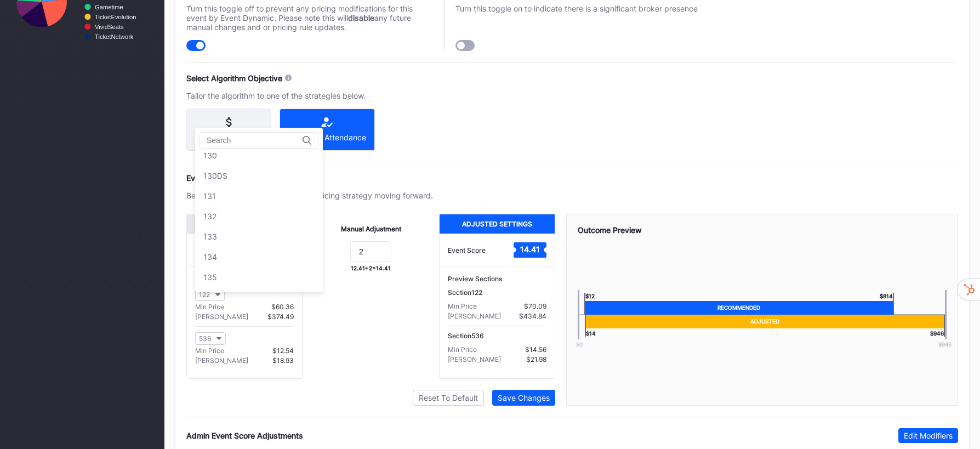 Image resolution: width=980 pixels, height=449 pixels. What do you see at coordinates (370, 268) in the screenshot?
I see `div: 12.41 + 2 = 14.41` at bounding box center [370, 268].